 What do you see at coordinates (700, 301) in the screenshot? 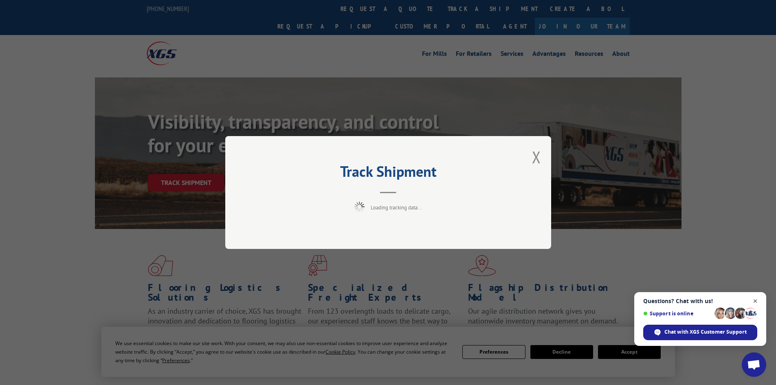
I see `span: Questions? Chat with us!` at bounding box center [700, 301].